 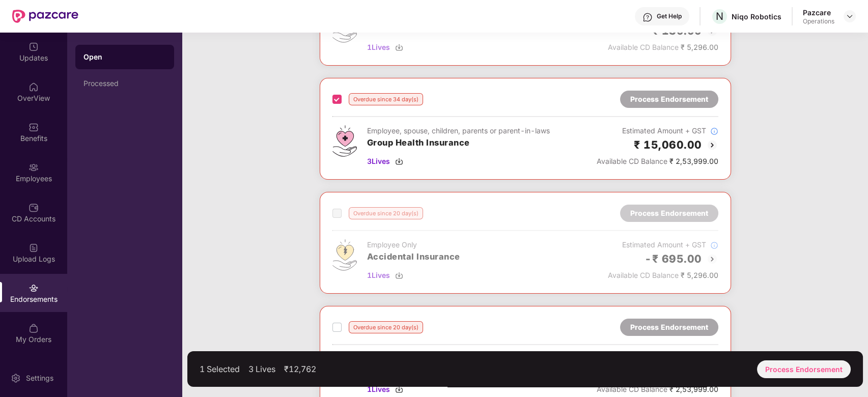 I want to click on div: Get Help, so click(x=669, y=16).